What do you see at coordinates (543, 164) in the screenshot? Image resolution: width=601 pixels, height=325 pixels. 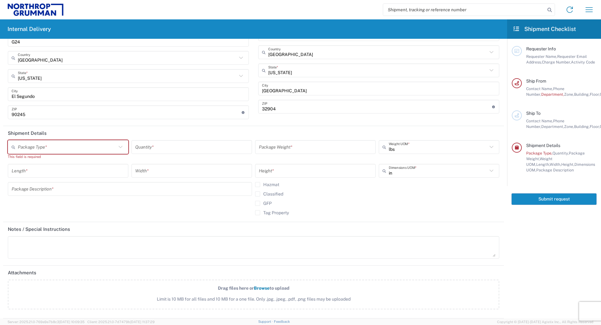 I see `span: Length,` at bounding box center [543, 164].